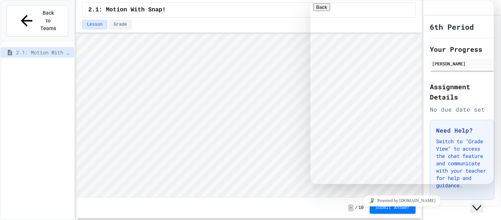 The image size is (501, 220). What do you see at coordinates (62, 8) in the screenshot?
I see `img: Tawky_16x16.svg` at bounding box center [62, 8].